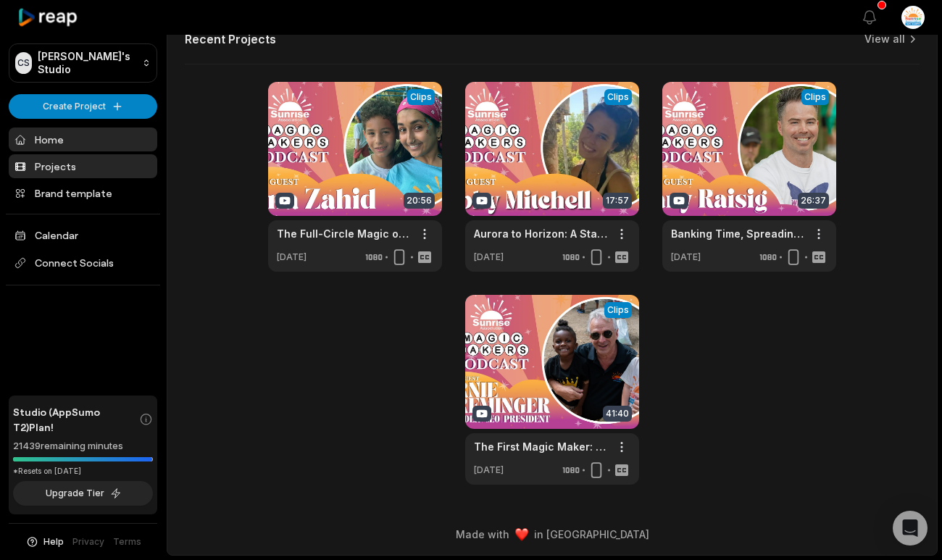 The image size is (942, 560). What do you see at coordinates (126, 542) in the screenshot?
I see `a: Terms` at bounding box center [126, 542].